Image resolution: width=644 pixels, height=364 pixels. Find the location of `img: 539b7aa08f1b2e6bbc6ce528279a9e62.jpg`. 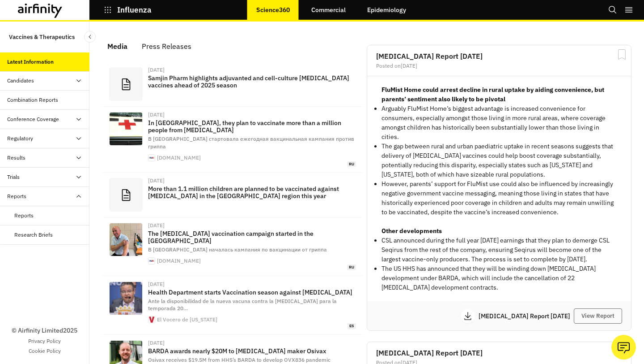

img: 539b7aa08f1b2e6bbc6ce528279a9e62.jpg is located at coordinates (126, 128).